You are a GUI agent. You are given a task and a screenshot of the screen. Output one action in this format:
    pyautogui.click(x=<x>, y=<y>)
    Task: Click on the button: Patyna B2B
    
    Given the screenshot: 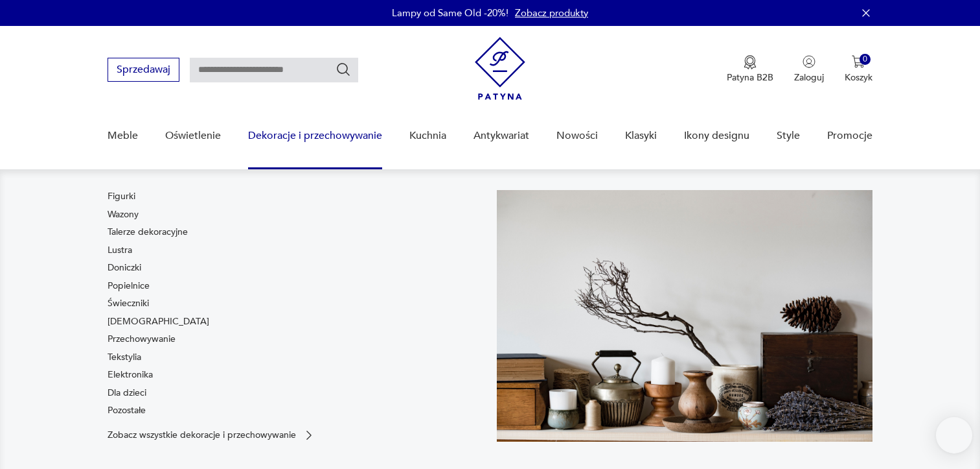 What is the action you would take?
    pyautogui.click(x=750, y=69)
    